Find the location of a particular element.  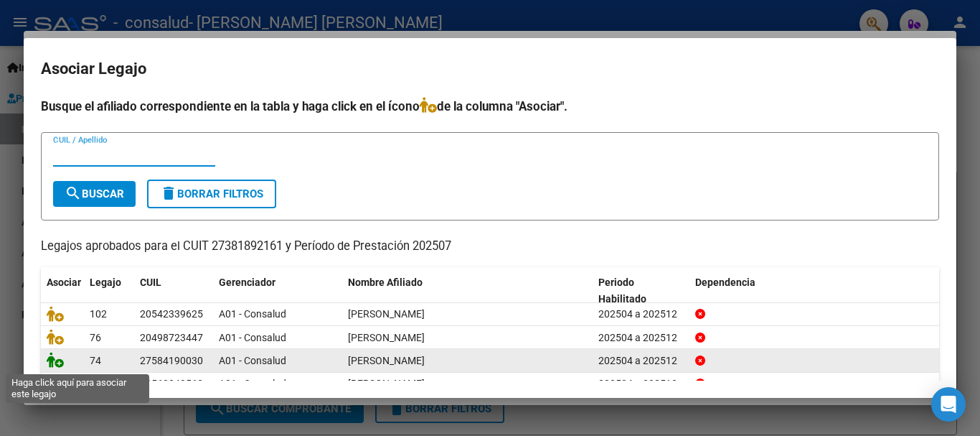

span: 73 is located at coordinates (95, 383).